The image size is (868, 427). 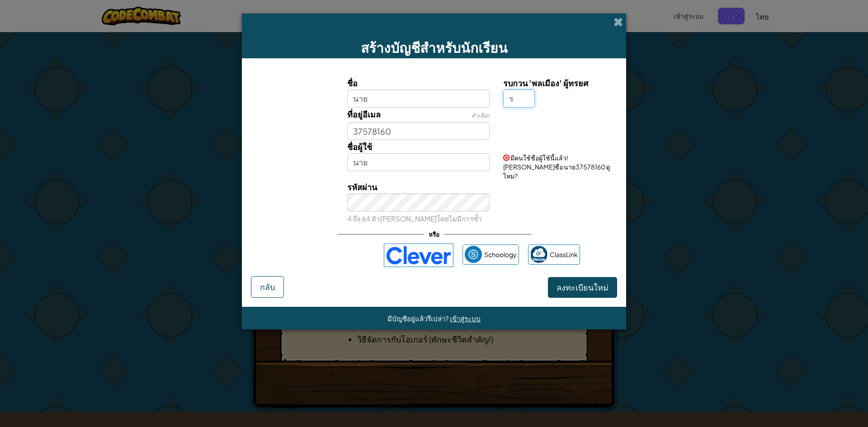 I want to click on span: เข้าสู่ระบบ, so click(x=465, y=318).